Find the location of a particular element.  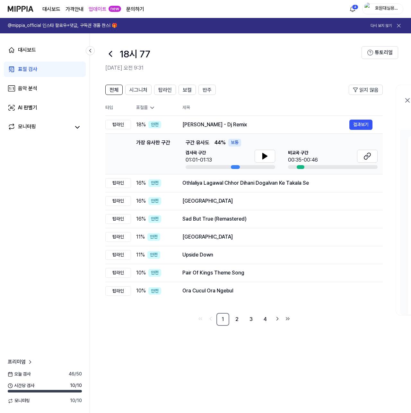

span: 모니터링 is located at coordinates (19, 401).